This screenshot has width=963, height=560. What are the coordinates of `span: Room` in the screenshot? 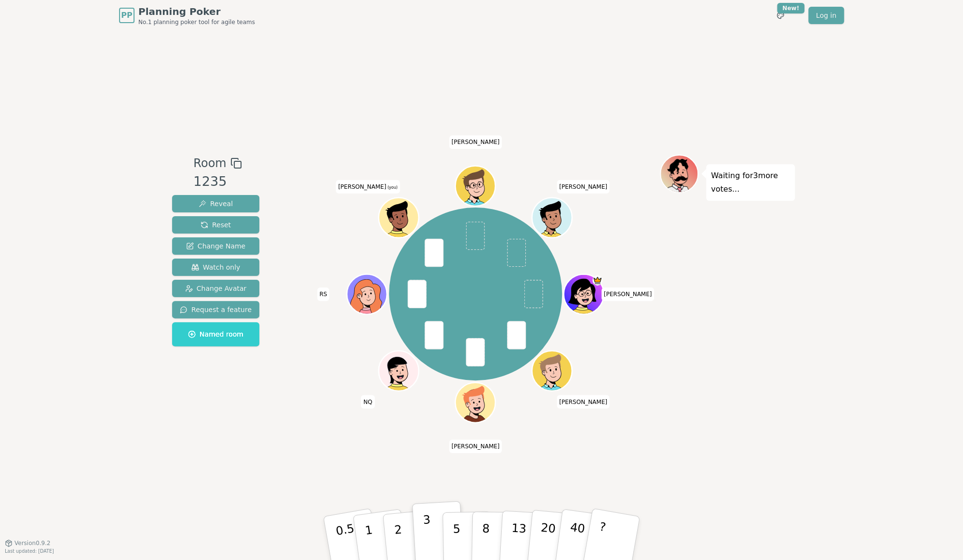 It's located at (210, 163).